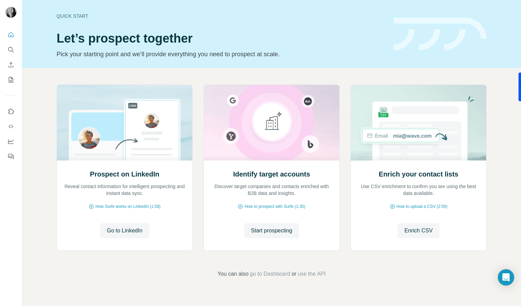 The width and height of the screenshot is (521, 306). What do you see at coordinates (422, 207) in the screenshot?
I see `span: How to upload a CSV (2:59)` at bounding box center [422, 207].